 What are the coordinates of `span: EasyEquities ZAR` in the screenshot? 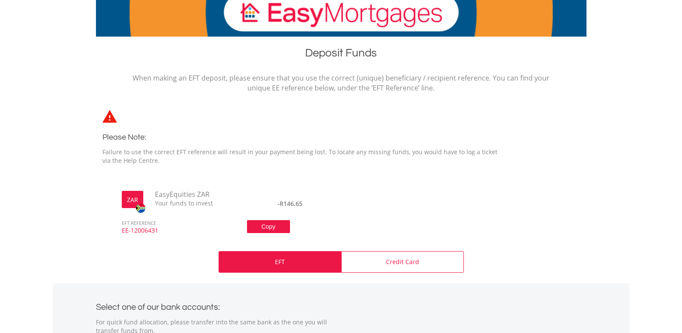 It's located at (192, 194).